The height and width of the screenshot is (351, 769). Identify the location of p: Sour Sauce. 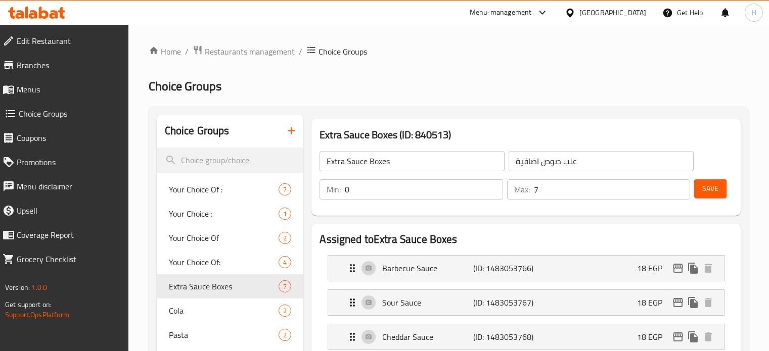
(427, 303).